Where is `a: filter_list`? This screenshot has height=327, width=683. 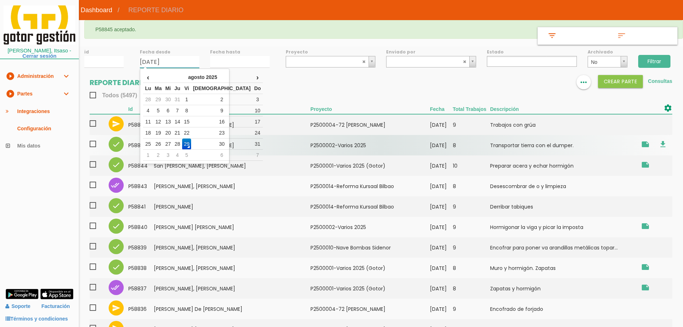 a: filter_list is located at coordinates (573, 36).